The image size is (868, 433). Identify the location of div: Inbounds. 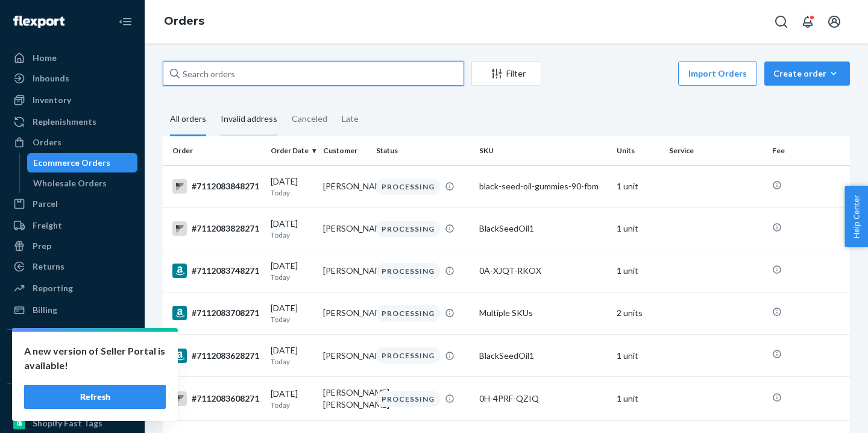
(50, 78).